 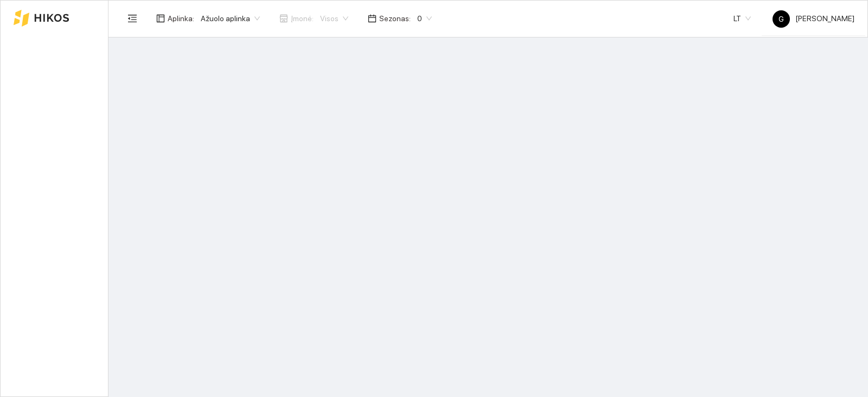 I want to click on span: Visos, so click(x=334, y=19).